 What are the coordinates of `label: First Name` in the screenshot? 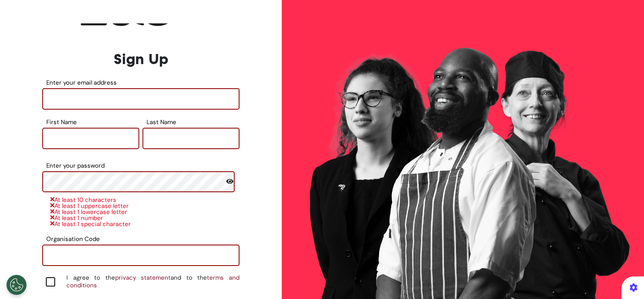 It's located at (90, 122).